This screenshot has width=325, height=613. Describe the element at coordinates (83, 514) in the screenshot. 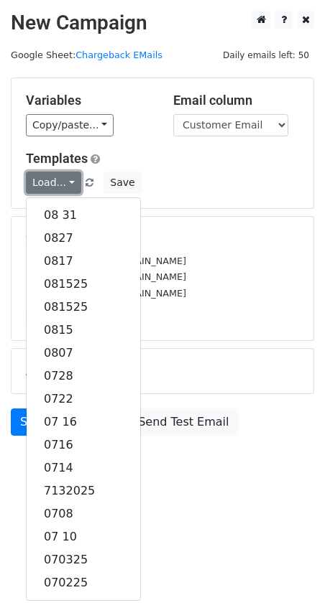

I see `a: 0708` at that location.